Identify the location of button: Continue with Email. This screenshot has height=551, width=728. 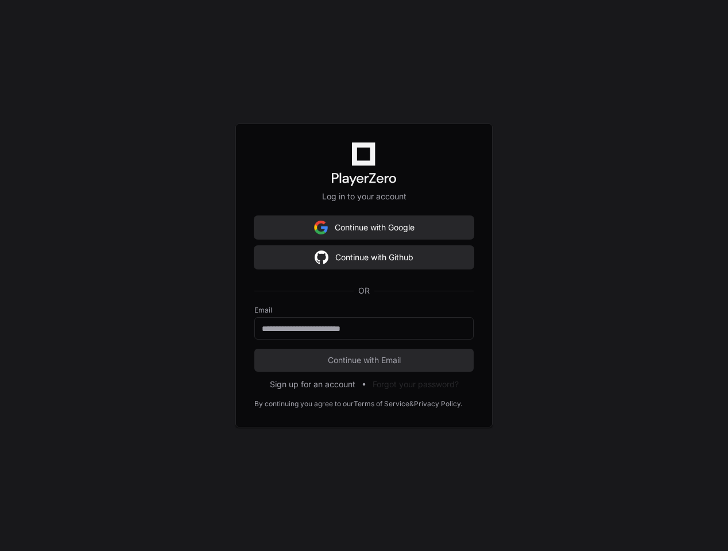
(364, 360).